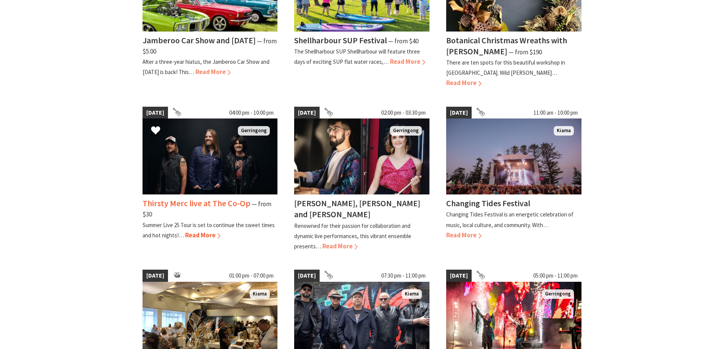  Describe the element at coordinates (341, 40) in the screenshot. I see `h4: Shellharbour SUP Festival` at that location.